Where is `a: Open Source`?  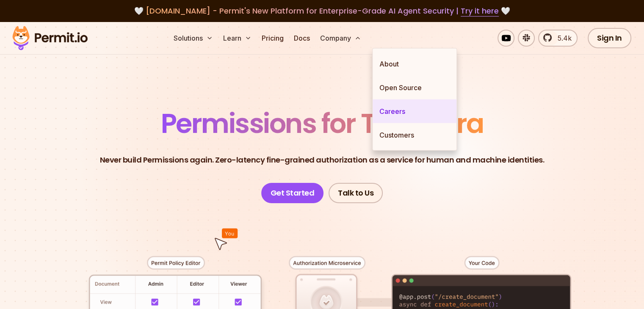 a: Open Source is located at coordinates (415, 88).